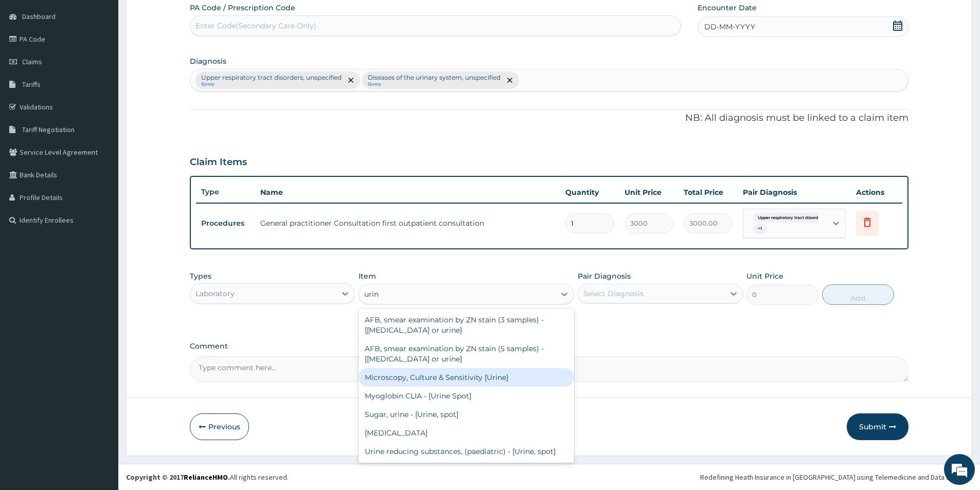  Describe the element at coordinates (242, 8) in the screenshot. I see `label: PA Code / Prescription Code` at that location.